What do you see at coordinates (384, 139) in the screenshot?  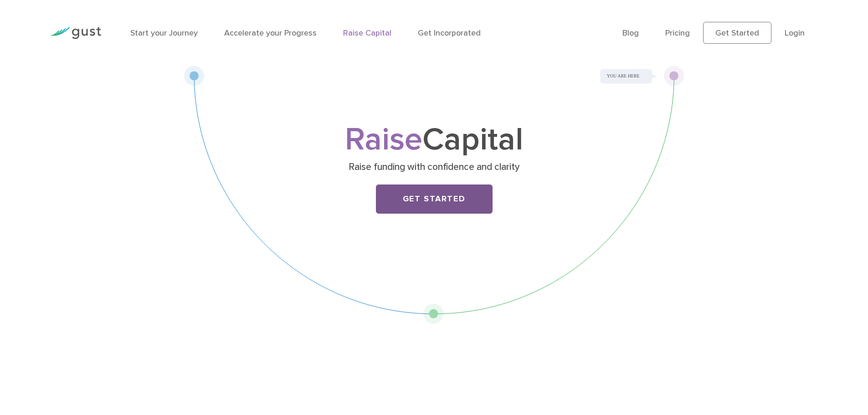 I see `span: Raise` at bounding box center [384, 139].